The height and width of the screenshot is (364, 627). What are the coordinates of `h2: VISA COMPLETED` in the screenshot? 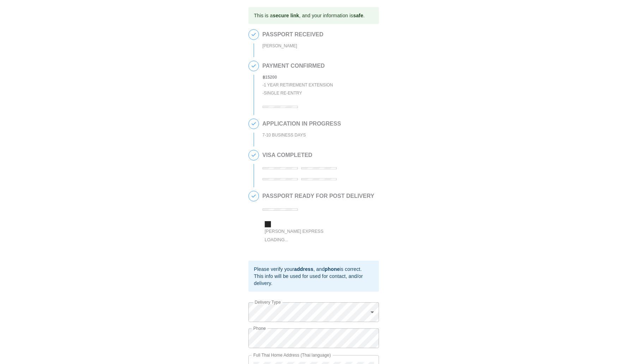 It's located at (319, 155).